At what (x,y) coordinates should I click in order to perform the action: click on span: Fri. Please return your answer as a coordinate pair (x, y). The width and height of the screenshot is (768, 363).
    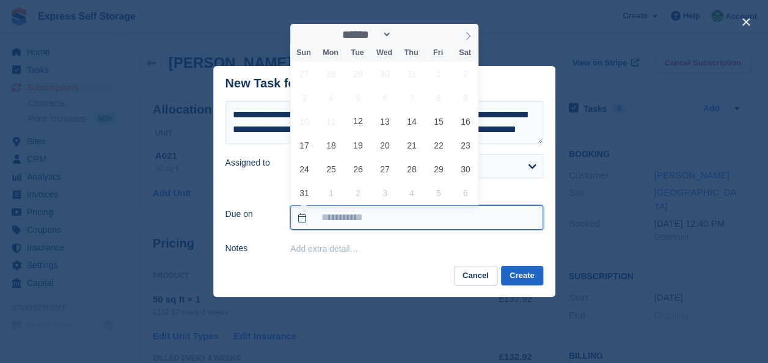
    Looking at the image, I should click on (438, 53).